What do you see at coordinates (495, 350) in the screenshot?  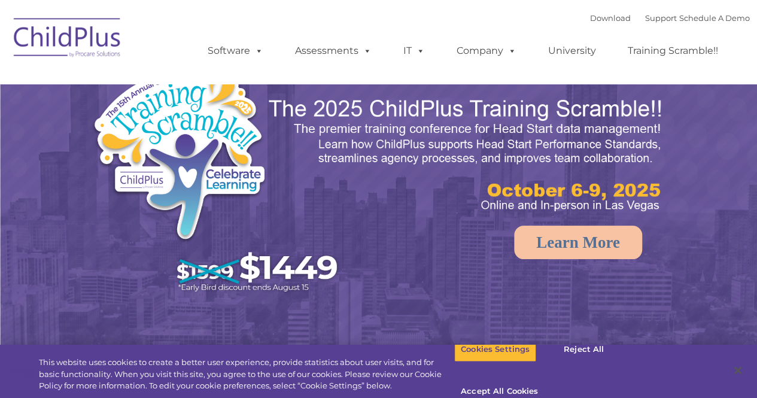 I see `button: Cookies Settings` at bounding box center [495, 350].